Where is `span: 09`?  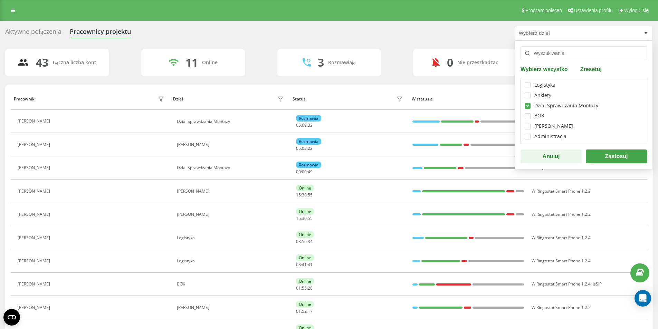
span: 09 is located at coordinates (304, 125).